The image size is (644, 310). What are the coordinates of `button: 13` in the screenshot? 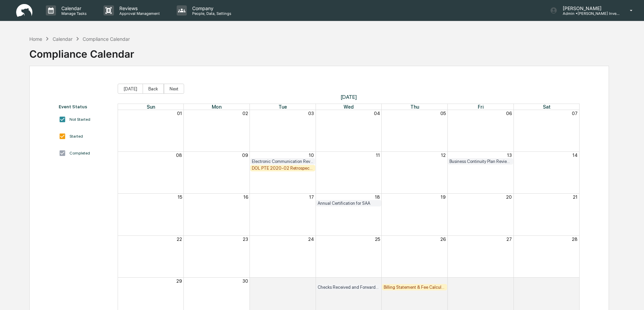 It's located at (509, 155).